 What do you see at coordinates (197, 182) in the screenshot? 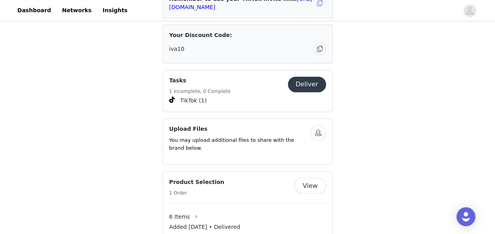
I see `h4: Product Selection` at bounding box center [197, 182].